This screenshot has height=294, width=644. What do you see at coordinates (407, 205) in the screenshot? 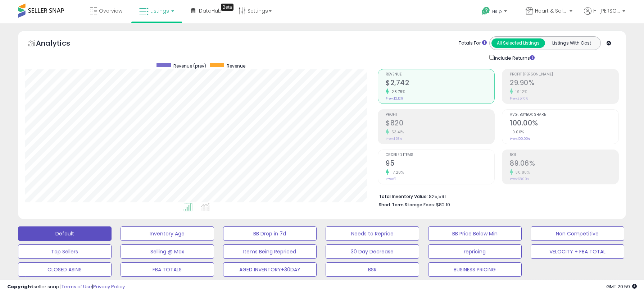
I see `b: Short Term Storage Fees:` at bounding box center [407, 205].